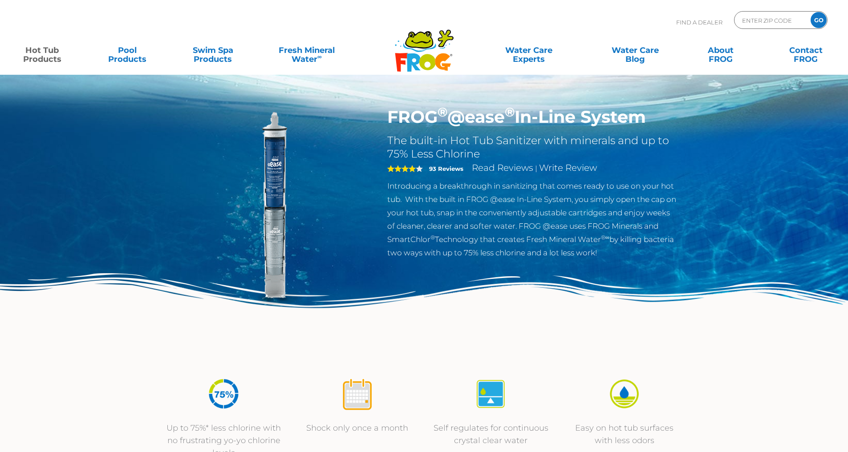 The image size is (848, 452). I want to click on input: GO, so click(819, 20).